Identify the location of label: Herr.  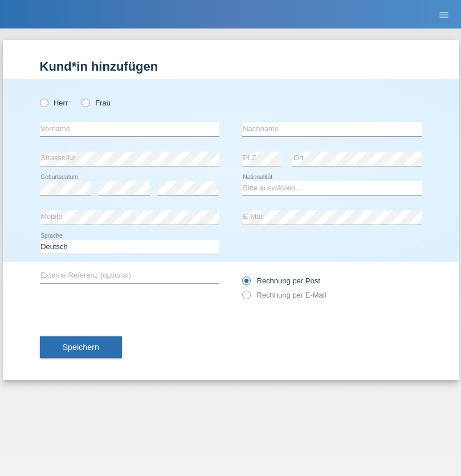
(54, 103).